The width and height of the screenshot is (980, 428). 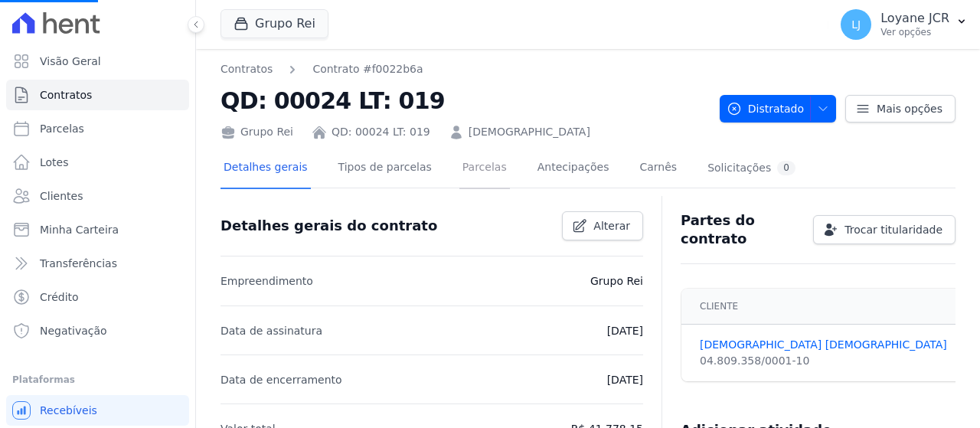 I want to click on p: Empreendimento, so click(x=266, y=281).